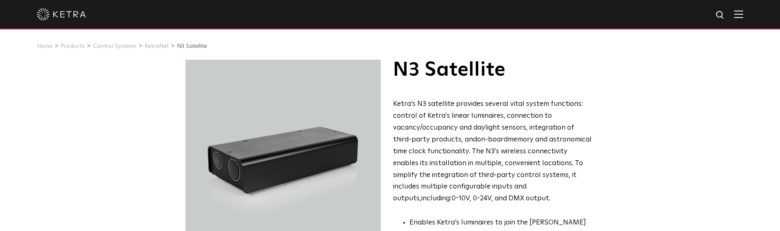  I want to click on a: N3 Satellite, so click(192, 46).